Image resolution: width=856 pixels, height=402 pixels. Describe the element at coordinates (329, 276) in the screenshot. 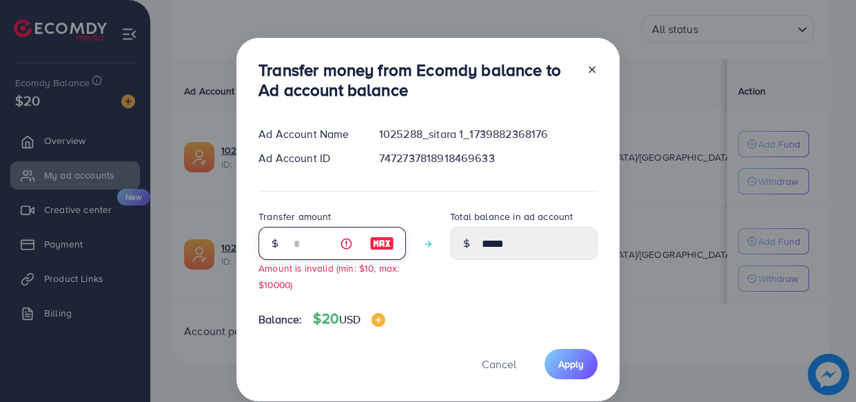

I see `small: Amount is invalid (min: $10, max: $10000)` at that location.